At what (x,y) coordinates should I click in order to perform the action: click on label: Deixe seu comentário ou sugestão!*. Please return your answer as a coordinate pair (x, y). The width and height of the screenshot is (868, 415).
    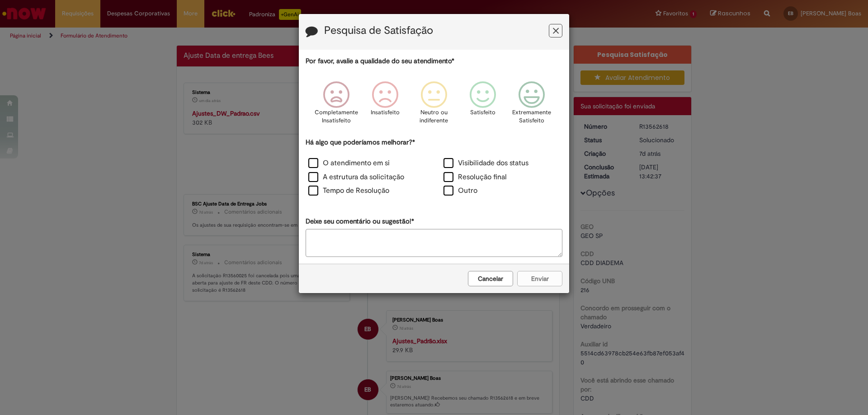
    Looking at the image, I should click on (360, 222).